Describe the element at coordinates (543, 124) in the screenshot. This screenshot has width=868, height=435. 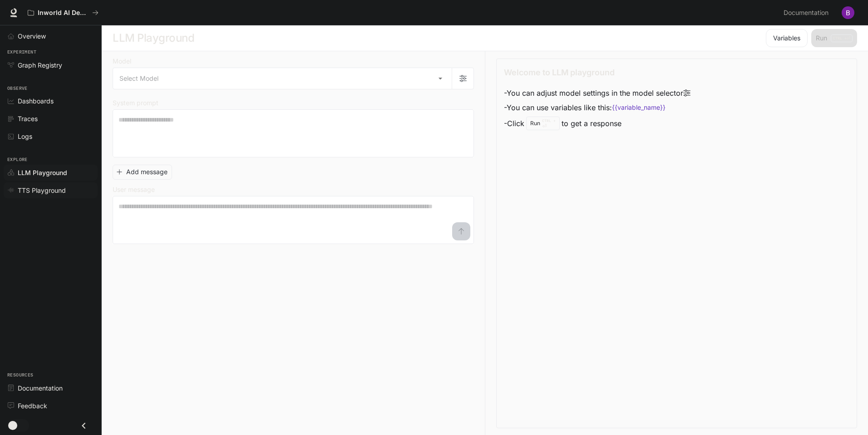
I see `div: Run` at that location.